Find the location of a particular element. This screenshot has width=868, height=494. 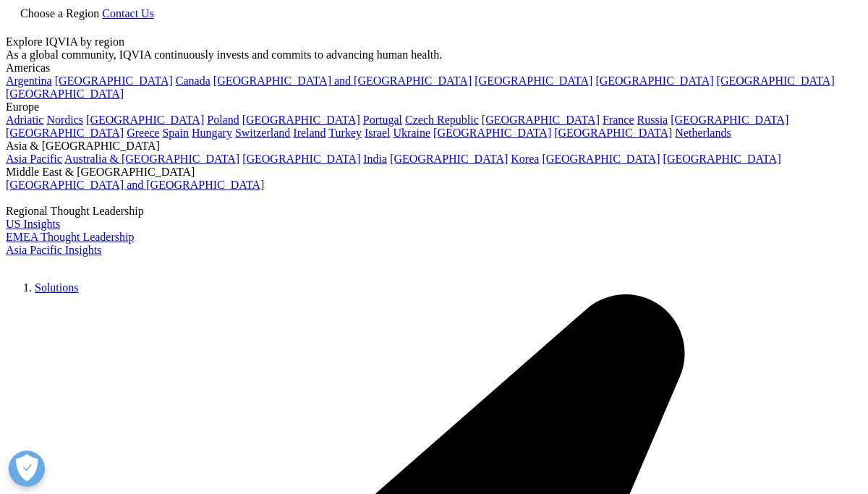

div: Regional Thought Leadership is located at coordinates (434, 211).